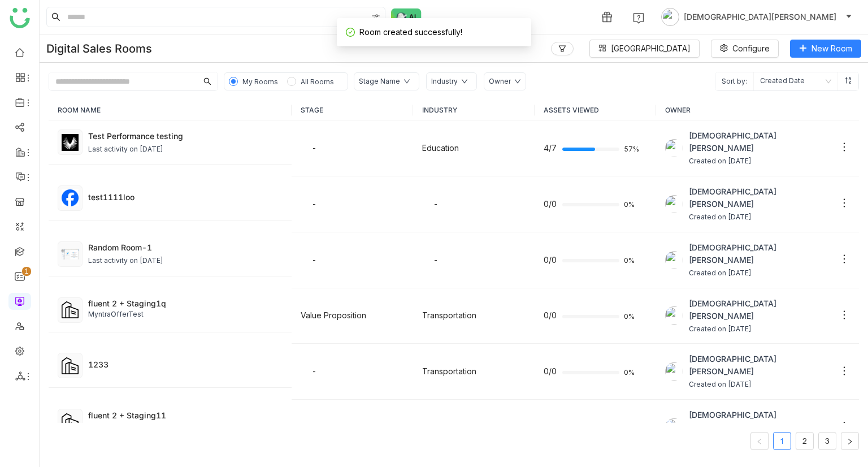 This screenshot has height=467, width=868. What do you see at coordinates (186, 247) in the screenshot?
I see `div: Random Room-1` at bounding box center [186, 247].